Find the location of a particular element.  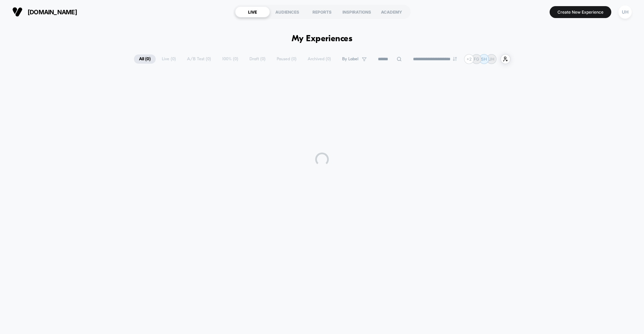

button: UH is located at coordinates (625, 12).